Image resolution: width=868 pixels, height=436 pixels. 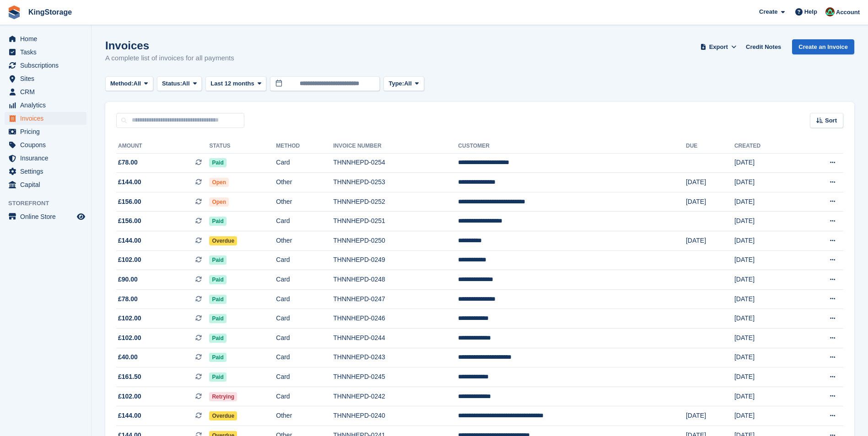 I want to click on td: THNNHEPD-0254, so click(x=396, y=163).